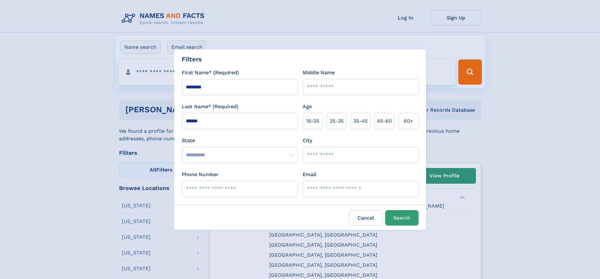  Describe the element at coordinates (319, 73) in the screenshot. I see `label: Middle Name` at that location.